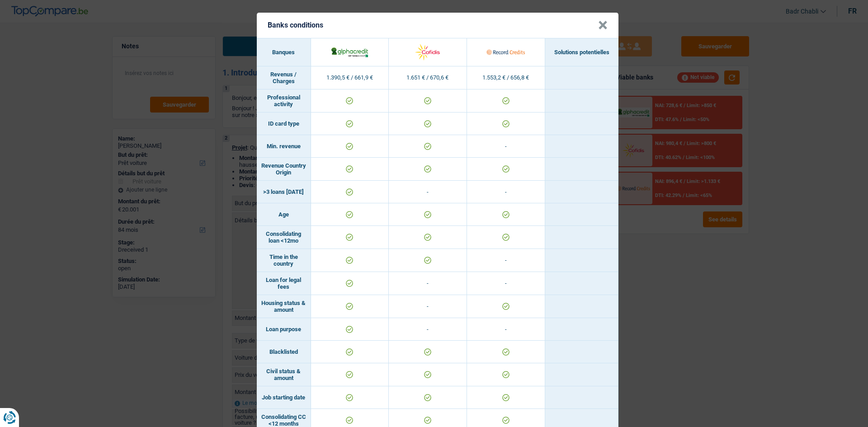 The width and height of the screenshot is (868, 427). Describe the element at coordinates (284, 237) in the screenshot. I see `td: Consolidating loan <12mo` at that location.